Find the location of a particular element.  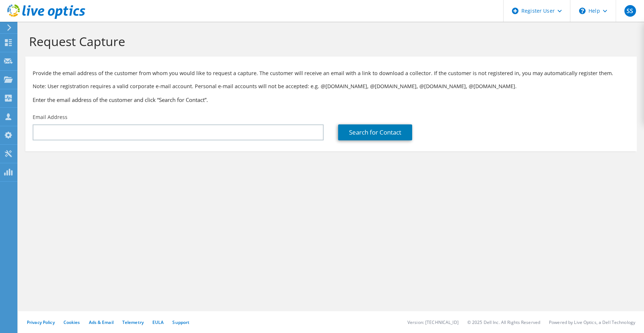

label: Email Address is located at coordinates (50, 117).